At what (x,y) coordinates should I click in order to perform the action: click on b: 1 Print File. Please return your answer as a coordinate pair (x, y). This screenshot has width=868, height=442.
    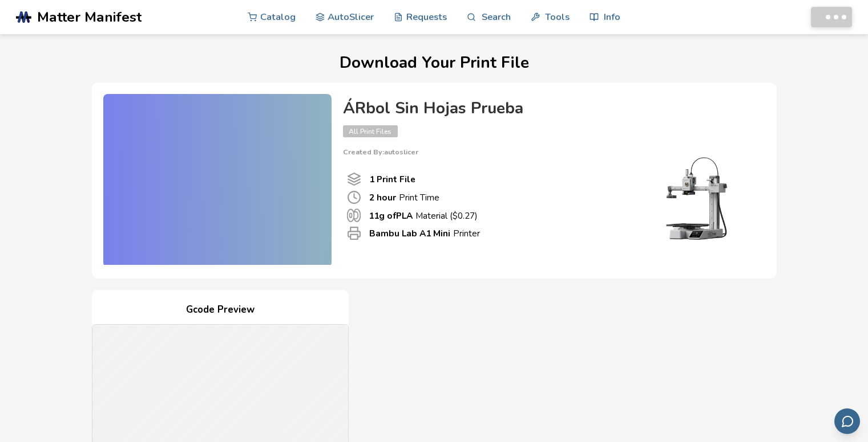
    Looking at the image, I should click on (392, 179).